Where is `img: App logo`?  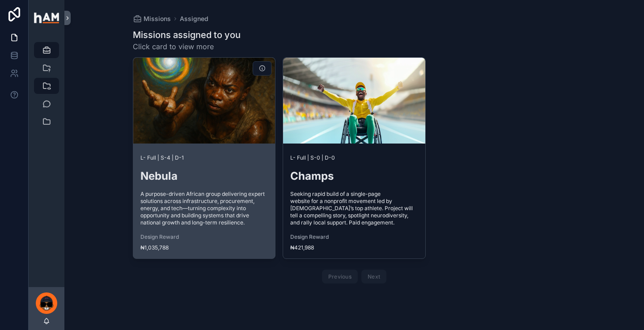
img: App logo is located at coordinates (47, 18).